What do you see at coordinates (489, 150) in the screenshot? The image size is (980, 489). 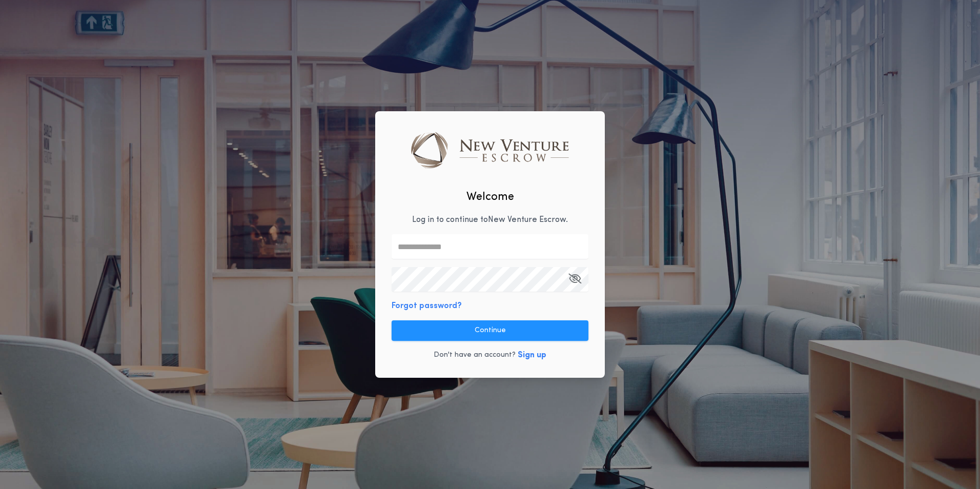 I see `img: logo` at bounding box center [489, 150].